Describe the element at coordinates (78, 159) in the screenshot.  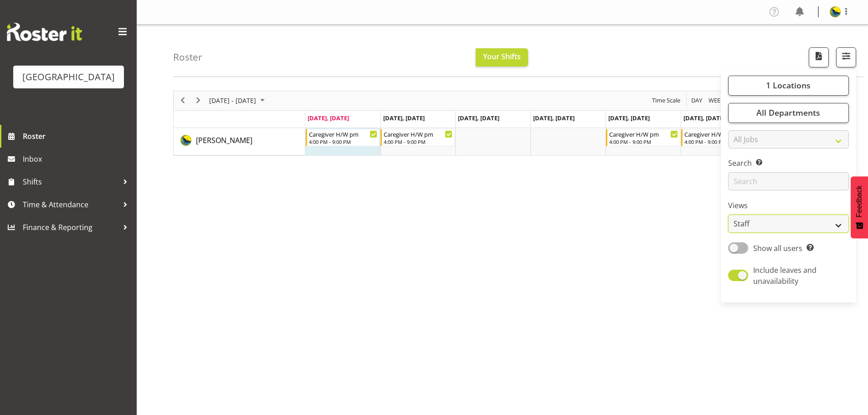
I see `span: Inbox` at that location.